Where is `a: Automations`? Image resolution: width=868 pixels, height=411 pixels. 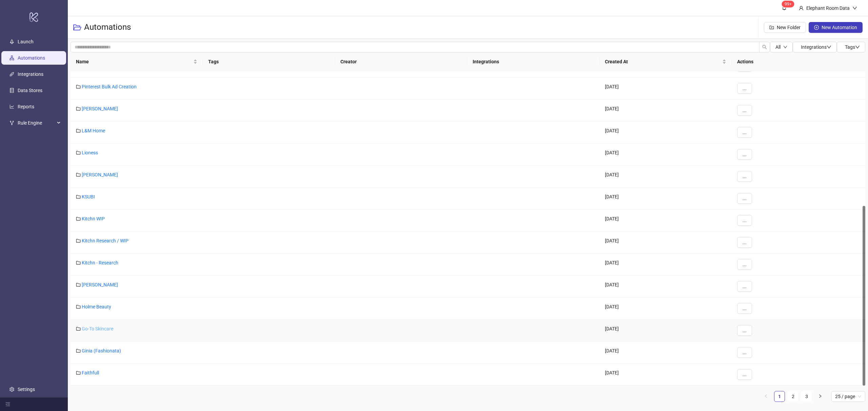
a: Automations is located at coordinates (31, 58).